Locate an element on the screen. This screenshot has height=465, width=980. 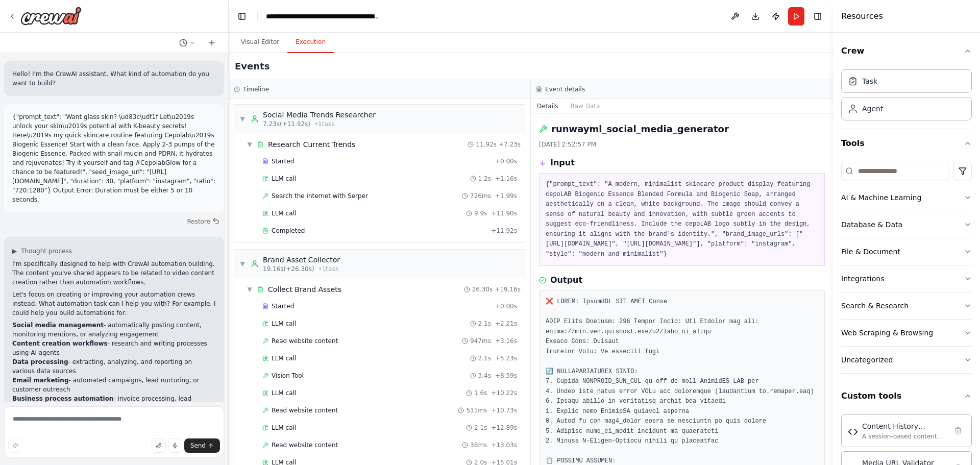
li: - research and writing processes using AI agents is located at coordinates (114, 348).